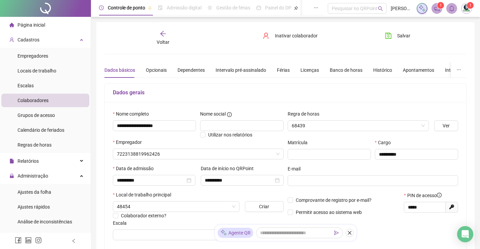 The width and height of the screenshot is (480, 249). Describe the element at coordinates (459, 70) in the screenshot. I see `button: ellipsis` at that location.